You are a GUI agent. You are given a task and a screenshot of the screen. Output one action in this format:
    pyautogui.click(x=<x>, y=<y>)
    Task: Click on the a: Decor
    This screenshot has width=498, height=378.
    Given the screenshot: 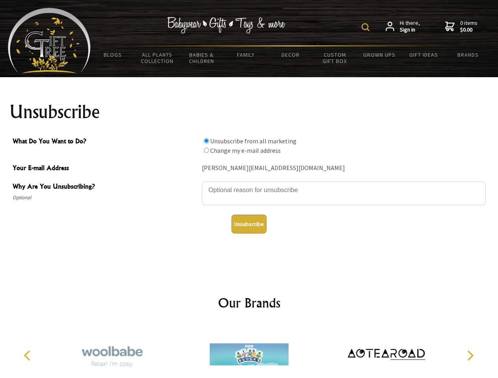 What is the action you would take?
    pyautogui.click(x=290, y=55)
    